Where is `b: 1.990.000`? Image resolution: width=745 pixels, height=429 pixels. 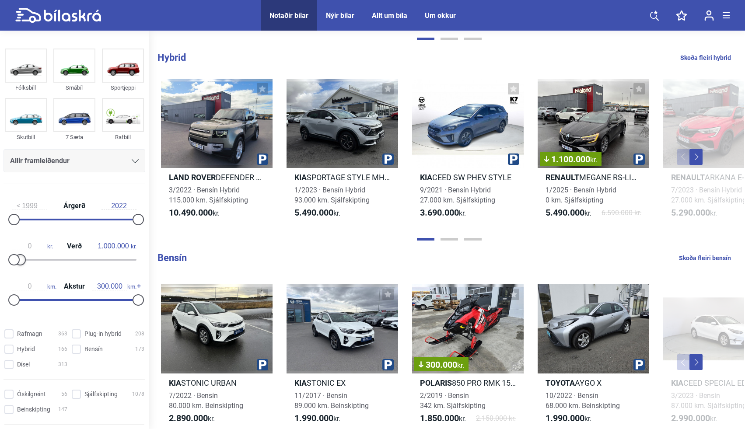 b: 1.990.000 is located at coordinates (565, 418).